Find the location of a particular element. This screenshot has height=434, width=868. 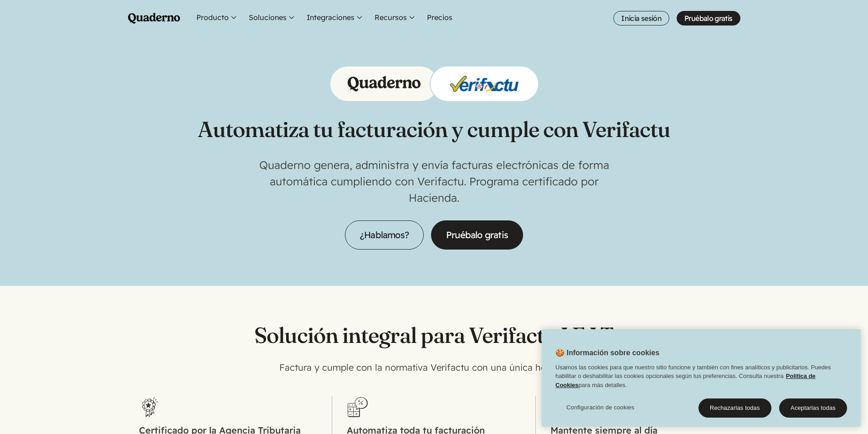

h2: 🍪 Información sobre cookies is located at coordinates (600, 355).